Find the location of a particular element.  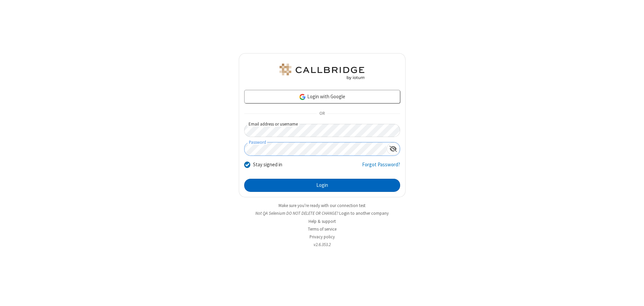

span: OR is located at coordinates (322, 114).